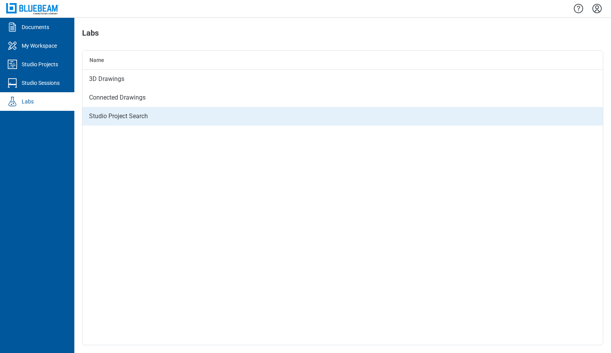  What do you see at coordinates (343, 79) in the screenshot?
I see `div: 3D Drawings` at bounding box center [343, 79].